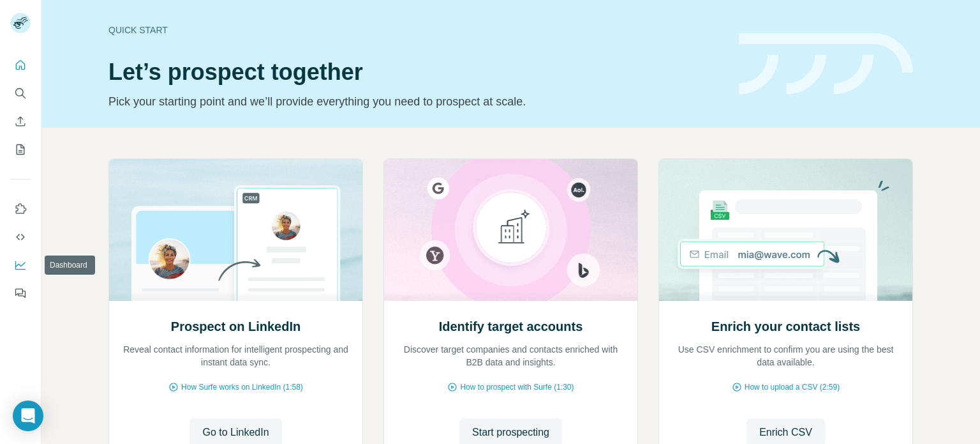 The width and height of the screenshot is (980, 444). Describe the element at coordinates (416, 102) in the screenshot. I see `p: Pick your starting point and we’ll provide everything you need to prospect at scale.` at that location.